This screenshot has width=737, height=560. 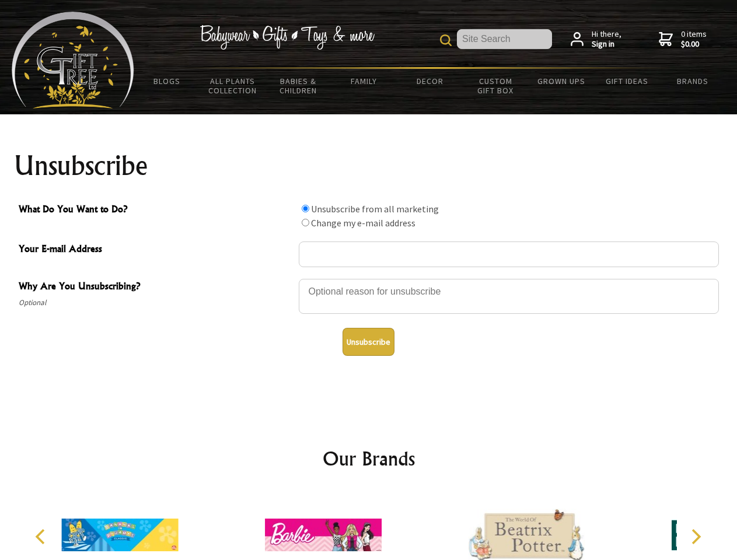 I want to click on a: BLOGS, so click(x=167, y=81).